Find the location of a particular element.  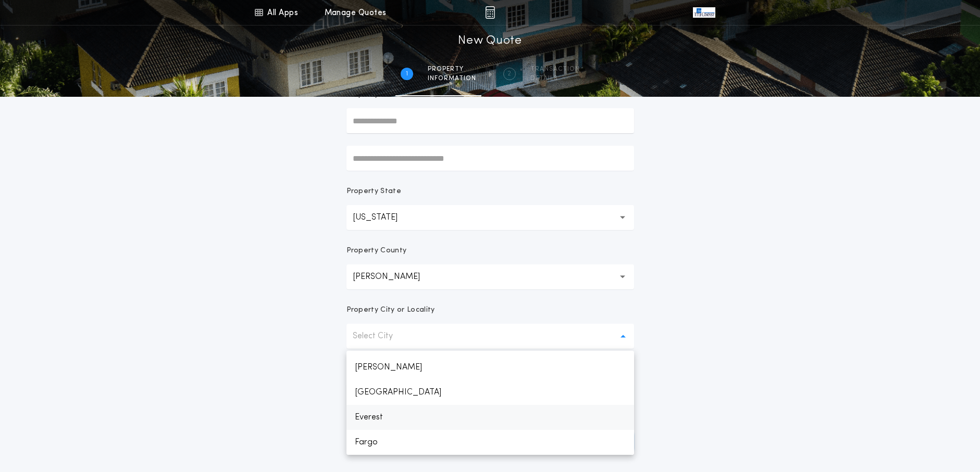

span: information is located at coordinates (452, 79).